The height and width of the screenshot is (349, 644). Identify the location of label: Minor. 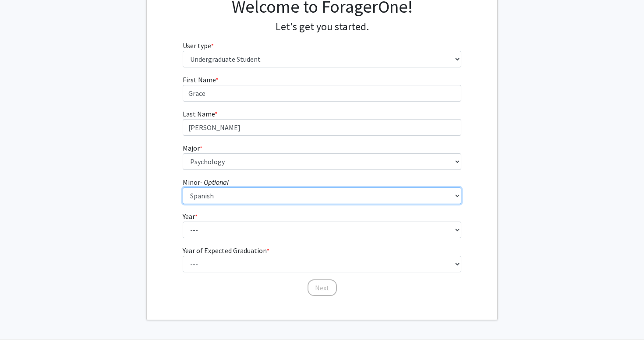
(206, 182).